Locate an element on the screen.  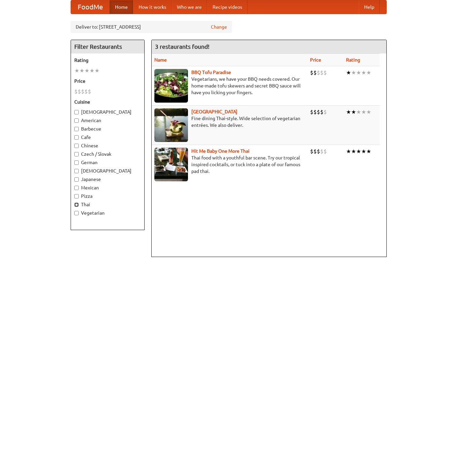
h5: Price is located at coordinates (108, 81).